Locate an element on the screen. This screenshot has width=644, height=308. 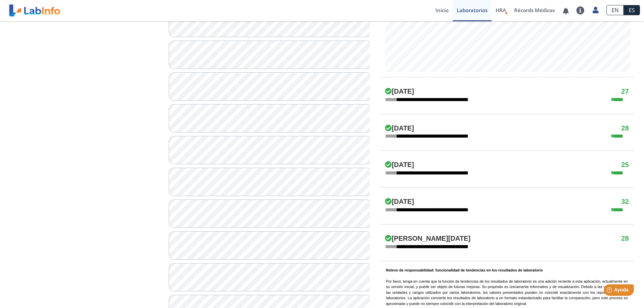
span: HRA is located at coordinates (500, 10).